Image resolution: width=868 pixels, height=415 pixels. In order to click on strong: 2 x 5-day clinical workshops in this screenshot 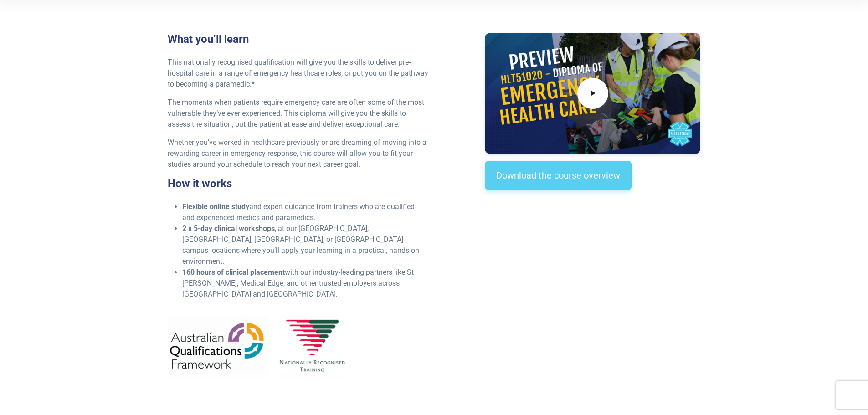, I will do `click(228, 228)`.